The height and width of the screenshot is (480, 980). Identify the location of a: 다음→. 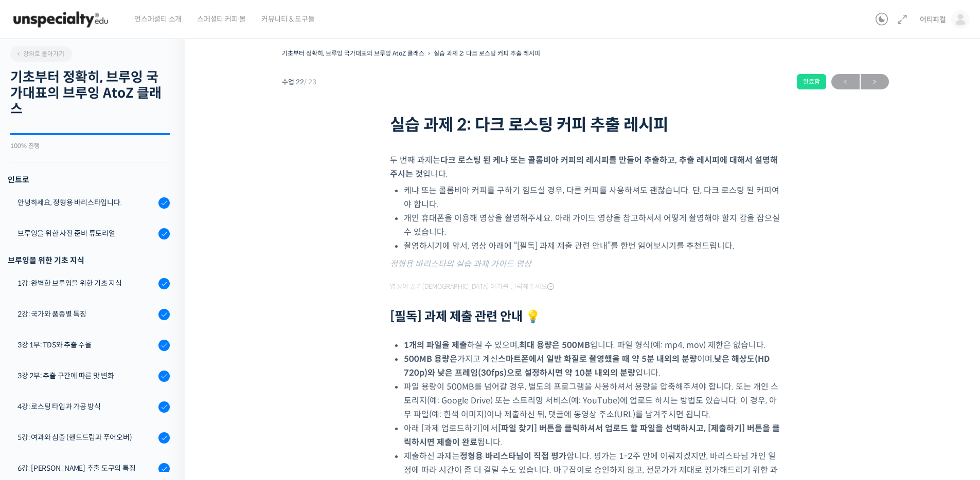
(875, 82).